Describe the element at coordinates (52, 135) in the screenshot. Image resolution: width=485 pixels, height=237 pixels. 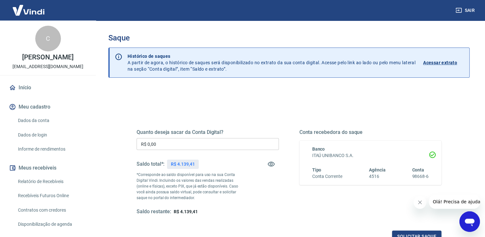
I see `a: Dados de login` at that location.